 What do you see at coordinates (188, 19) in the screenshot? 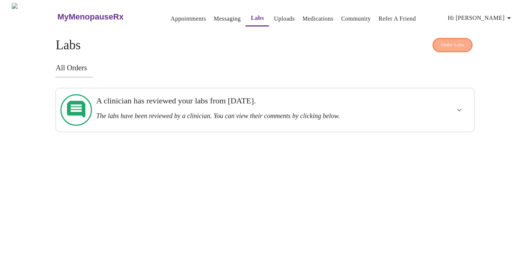
I see `a: Appointments` at bounding box center [188, 19].